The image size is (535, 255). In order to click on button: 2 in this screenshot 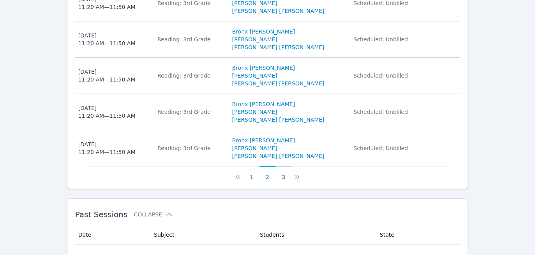, I will do `click(267, 174)`.